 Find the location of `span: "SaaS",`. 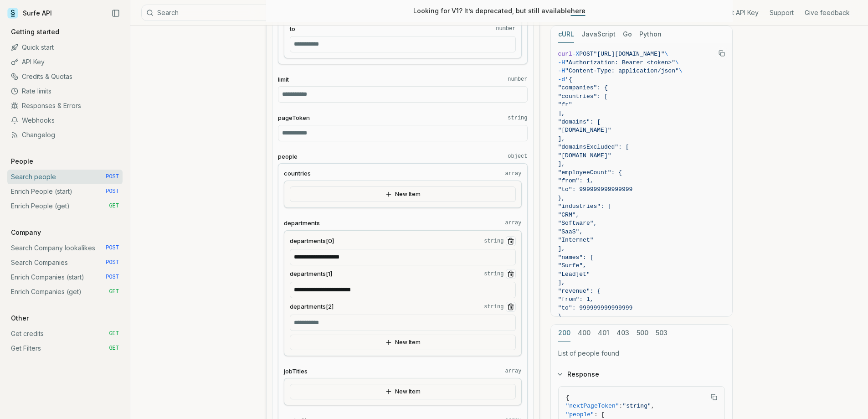

span: "SaaS", is located at coordinates (570, 231).